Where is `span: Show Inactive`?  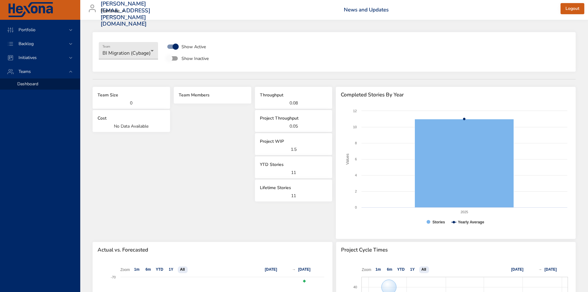
span: Show Inactive is located at coordinates (195, 58).